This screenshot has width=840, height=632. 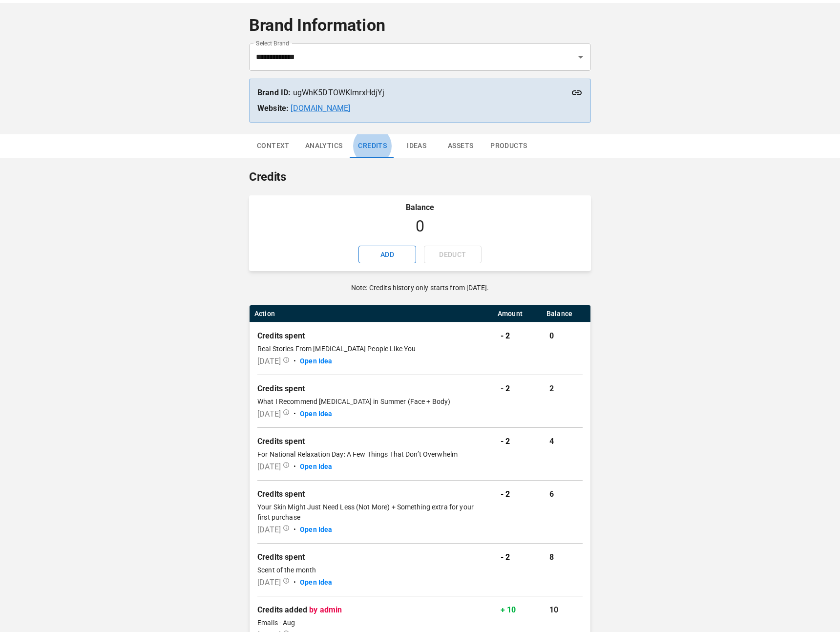 I want to click on strong: Website:, so click(x=273, y=108).